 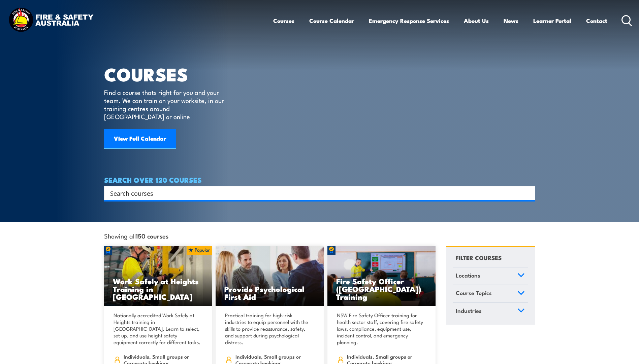 What do you see at coordinates (270, 276) in the screenshot?
I see `img: Mental Health First Aid Training Course from Fire & Safety Australia` at bounding box center [270, 276].